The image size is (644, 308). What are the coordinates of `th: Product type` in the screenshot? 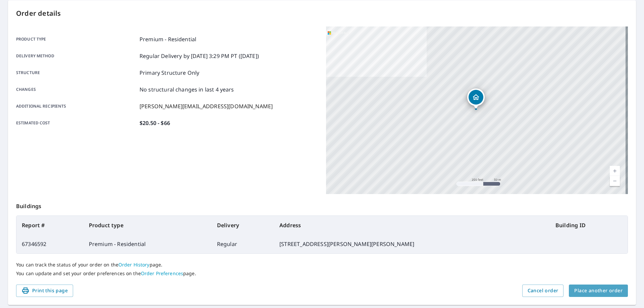 It's located at (147, 225).